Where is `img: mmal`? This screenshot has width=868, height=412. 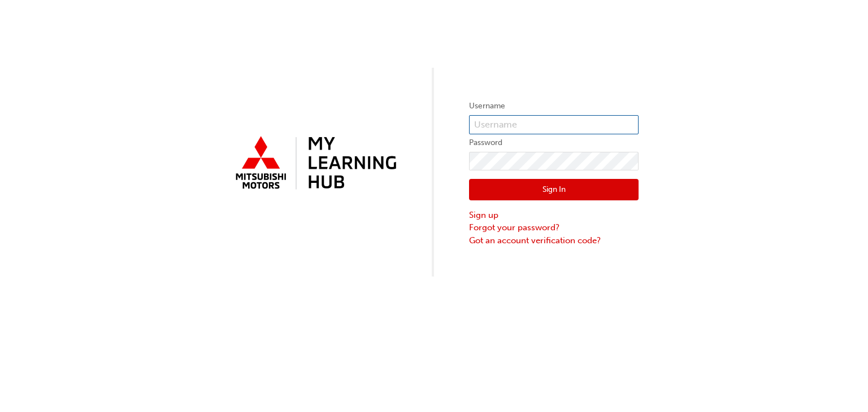
img: mmal is located at coordinates (314, 164).